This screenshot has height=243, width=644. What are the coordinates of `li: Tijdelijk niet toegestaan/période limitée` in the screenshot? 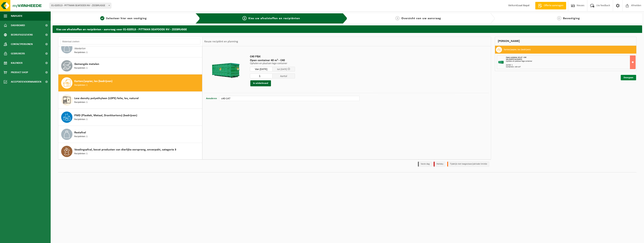 It's located at (468, 164).